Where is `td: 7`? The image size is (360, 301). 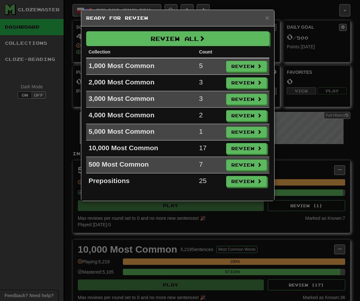 td: 7 is located at coordinates (210, 165).